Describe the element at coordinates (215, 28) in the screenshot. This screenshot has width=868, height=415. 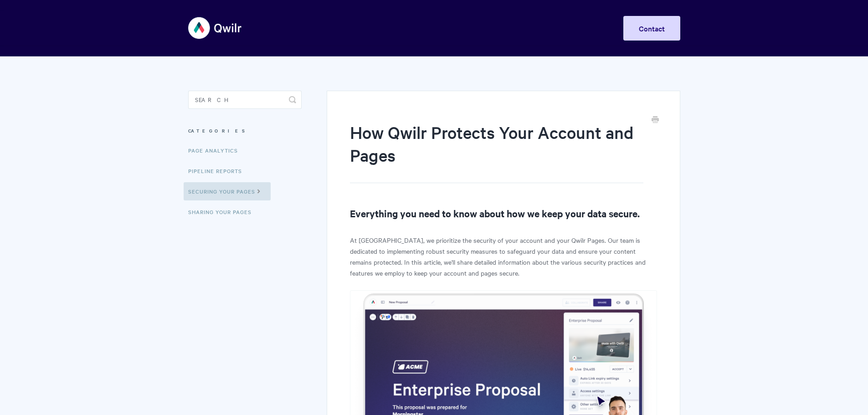
I see `img: Qwilr Help Center` at that location.